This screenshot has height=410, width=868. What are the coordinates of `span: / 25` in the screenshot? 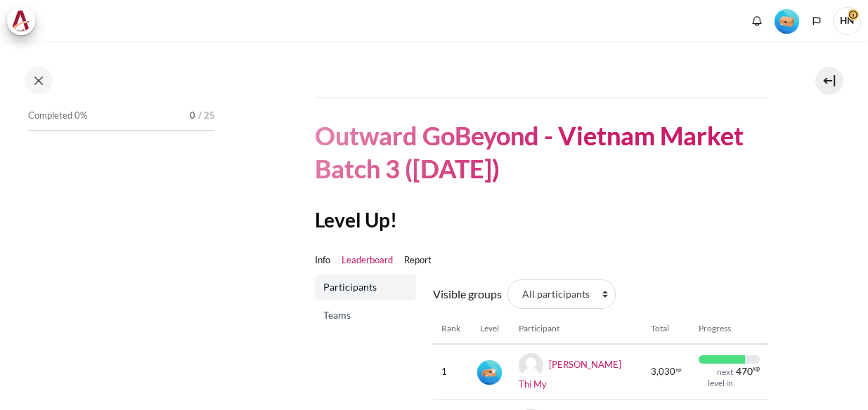 It's located at (207, 116).